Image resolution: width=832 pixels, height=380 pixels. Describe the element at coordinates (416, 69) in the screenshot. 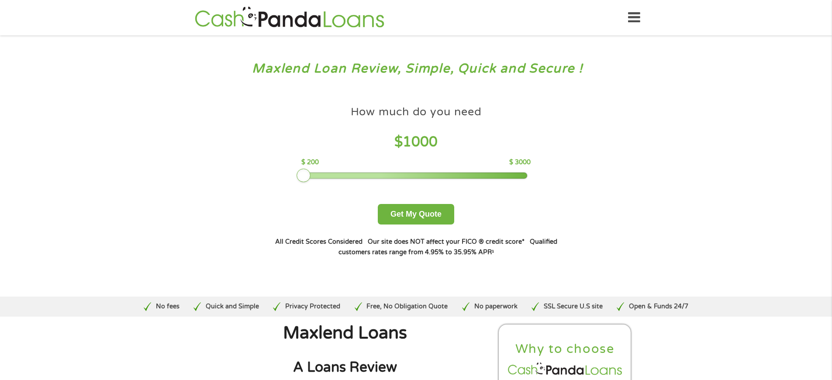

I see `h3: Maxlend Loan Review, Simple, Quick and Secure !` at that location.